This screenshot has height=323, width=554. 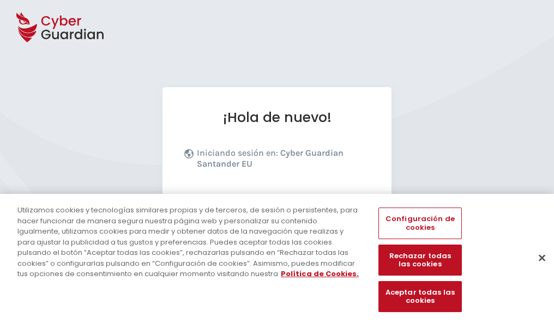 What do you see at coordinates (420, 260) in the screenshot?
I see `button: Rechazar todas las cookies` at bounding box center [420, 260].